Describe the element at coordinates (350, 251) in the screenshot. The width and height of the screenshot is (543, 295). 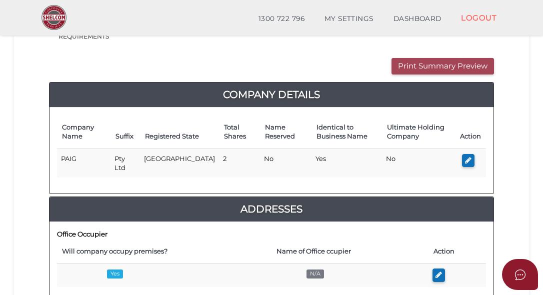
I see `th: Name of Office ccupier` at that location.